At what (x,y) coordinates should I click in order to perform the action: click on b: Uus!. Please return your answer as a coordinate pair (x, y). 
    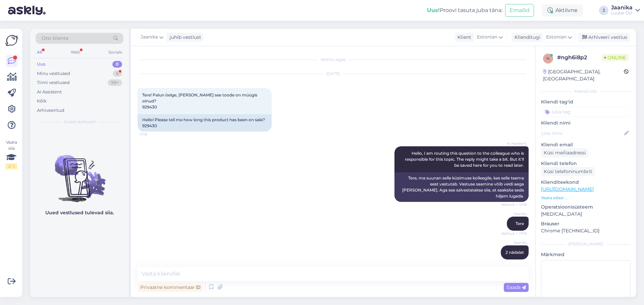
    Looking at the image, I should click on (434, 10).